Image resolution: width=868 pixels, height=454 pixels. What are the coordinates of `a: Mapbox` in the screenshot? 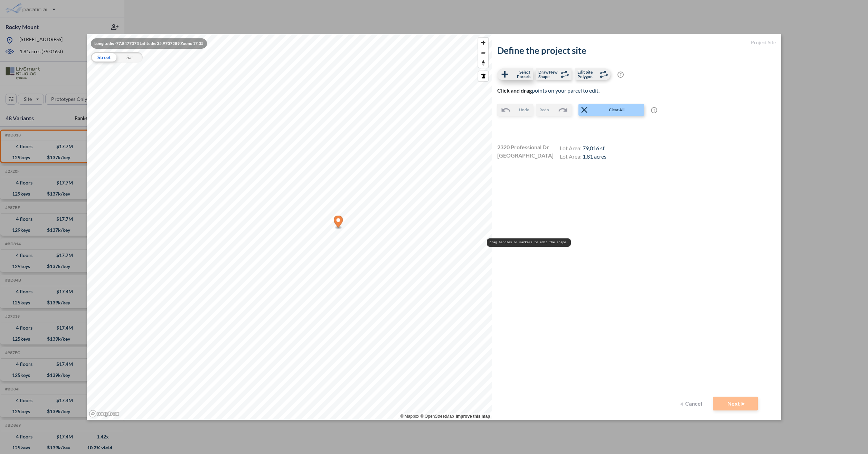 It's located at (410, 416).